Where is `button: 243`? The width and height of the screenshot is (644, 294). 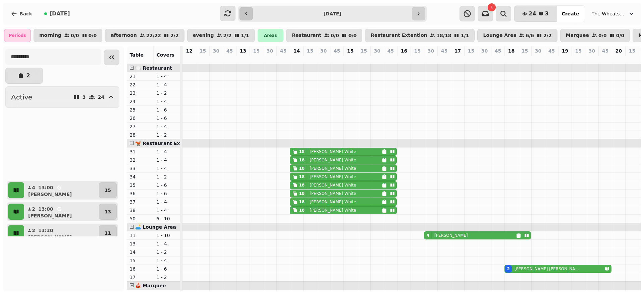 button: 243 is located at coordinates (535, 14).